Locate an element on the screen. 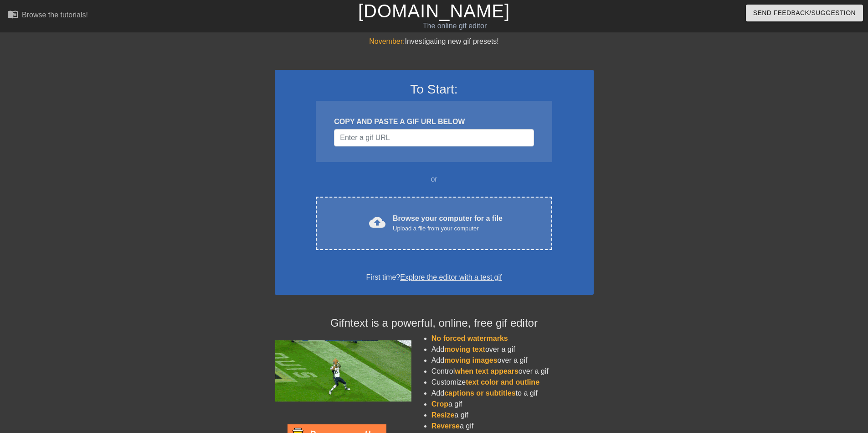 Image resolution: width=868 pixels, height=433 pixels. span: Crop is located at coordinates (440, 403).